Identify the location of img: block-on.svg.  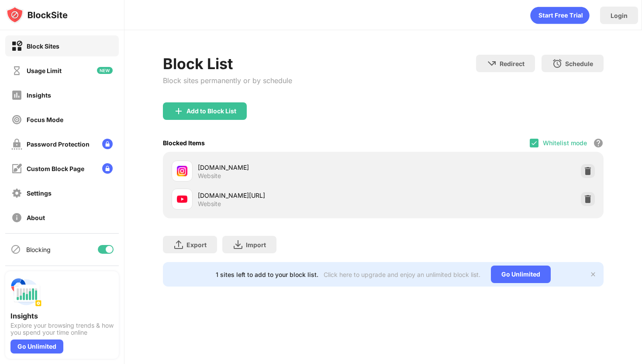
(16, 46).